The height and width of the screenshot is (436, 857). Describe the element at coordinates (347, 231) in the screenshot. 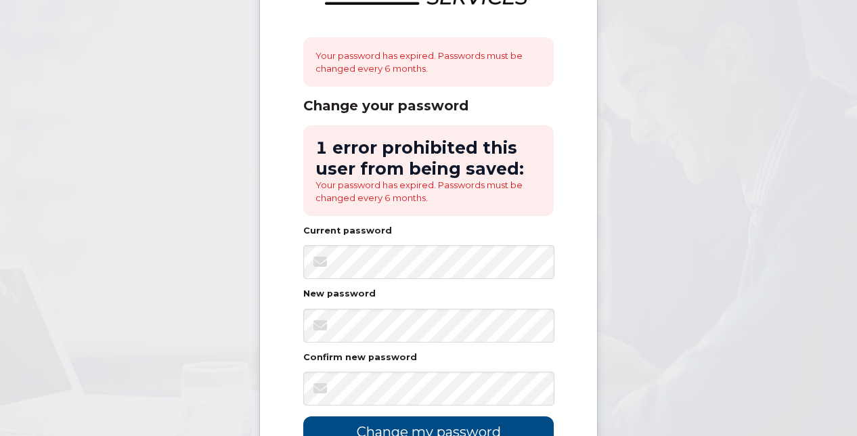

I see `label: Current password` at that location.